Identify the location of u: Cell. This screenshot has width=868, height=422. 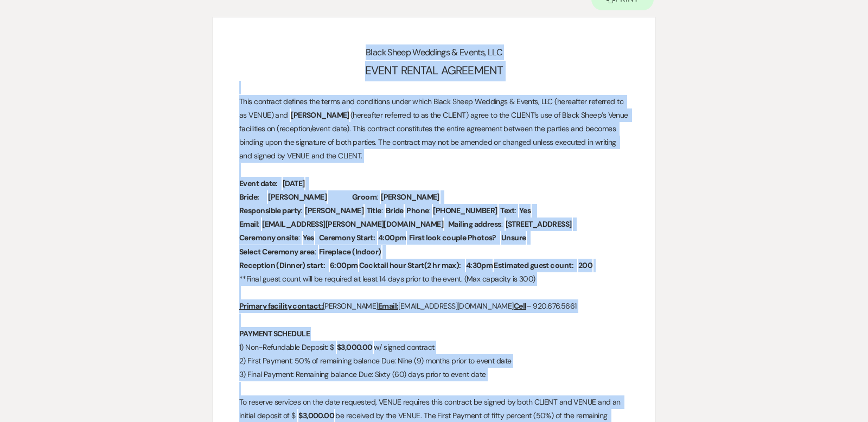
(520, 306).